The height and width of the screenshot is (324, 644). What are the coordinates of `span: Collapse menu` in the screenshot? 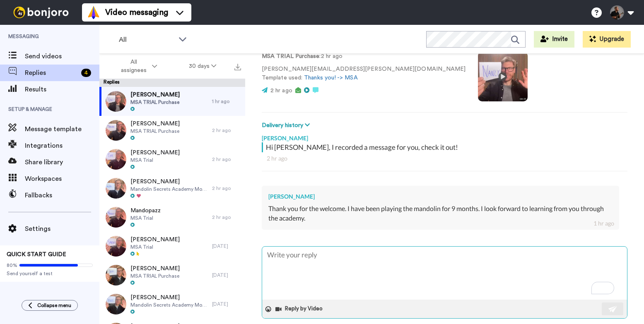 It's located at (54, 305).